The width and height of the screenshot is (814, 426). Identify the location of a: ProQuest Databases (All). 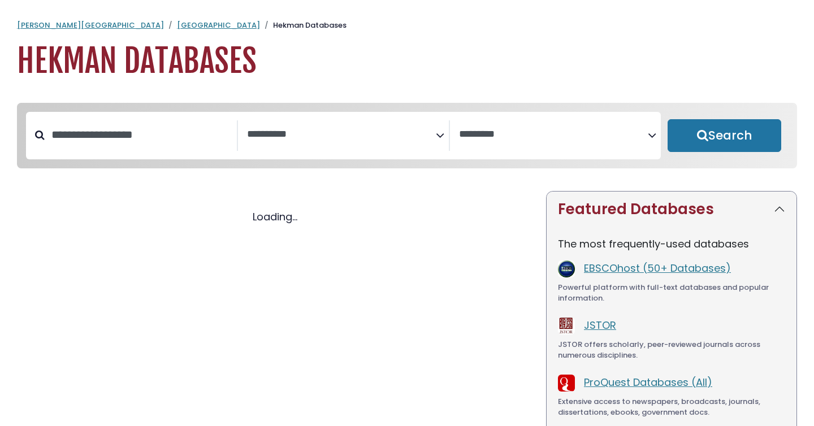
(647, 382).